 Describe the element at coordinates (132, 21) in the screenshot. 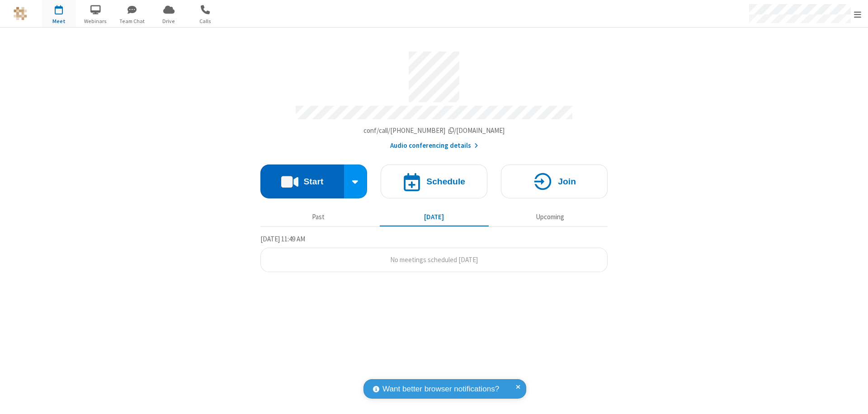

I see `span: Team Chat` at that location.